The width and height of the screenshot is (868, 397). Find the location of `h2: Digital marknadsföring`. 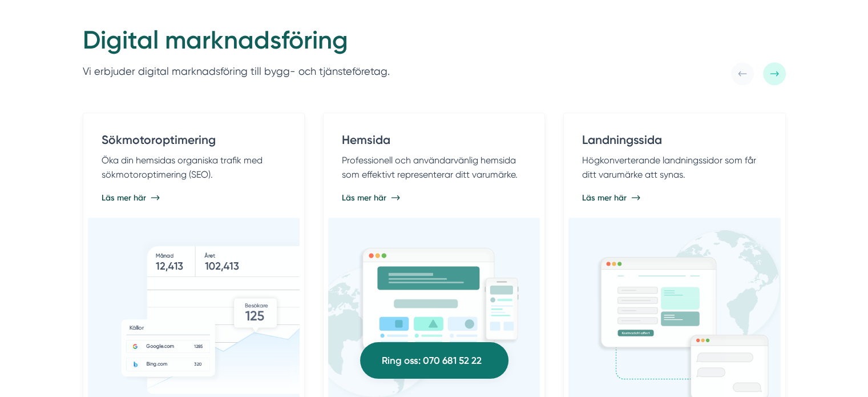

h2: Digital marknadsföring is located at coordinates (236, 43).